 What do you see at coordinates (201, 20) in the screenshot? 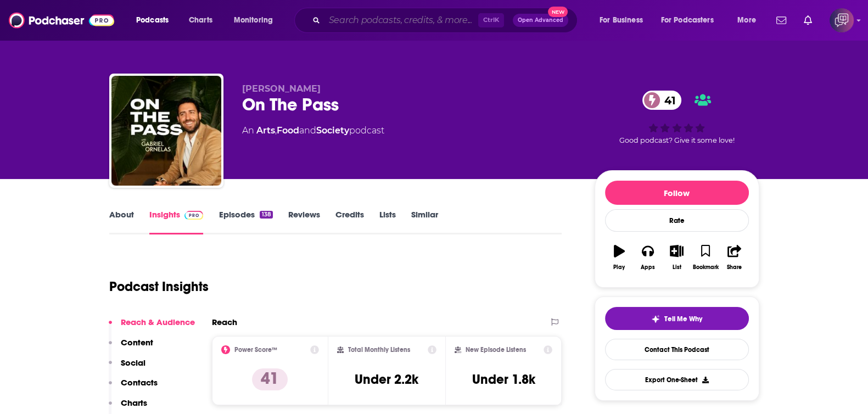
I see `a: Charts` at bounding box center [201, 20].